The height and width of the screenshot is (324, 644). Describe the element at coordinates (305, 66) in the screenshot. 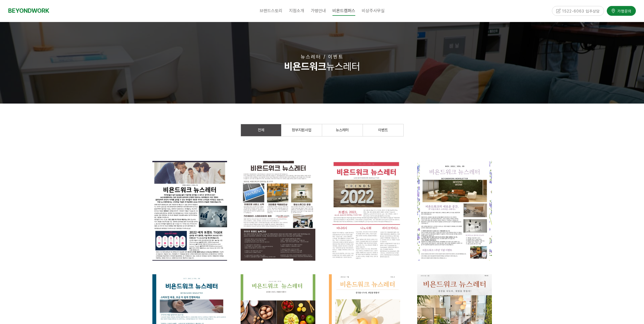

I see `strong: 비욘드워크` at that location.